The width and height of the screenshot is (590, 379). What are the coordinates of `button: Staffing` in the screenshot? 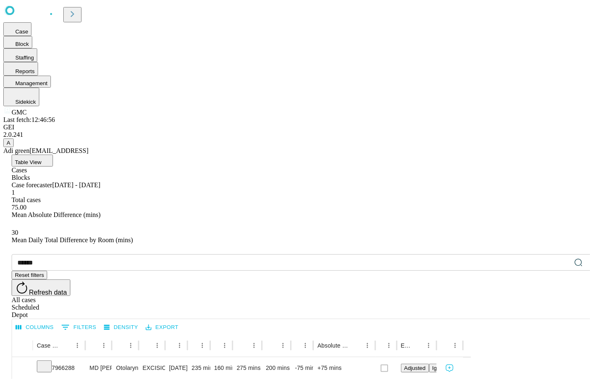 It's located at (20, 55).